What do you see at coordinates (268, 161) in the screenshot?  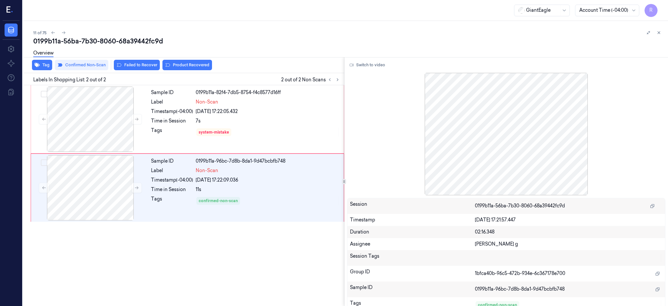 I see `div: 0199b11a-96bc-7d8b-8da1-9d47bcbfb748` at bounding box center [268, 161].